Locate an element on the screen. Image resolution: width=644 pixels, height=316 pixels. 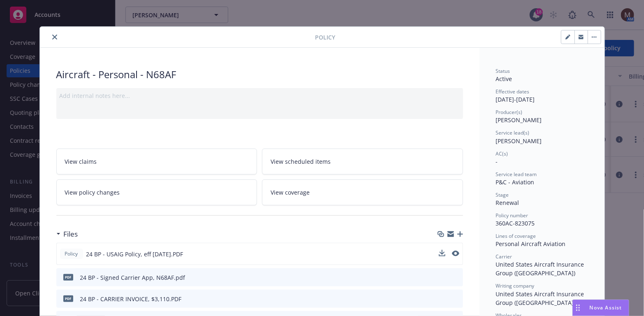
span: pdf is located at coordinates (68, 277).